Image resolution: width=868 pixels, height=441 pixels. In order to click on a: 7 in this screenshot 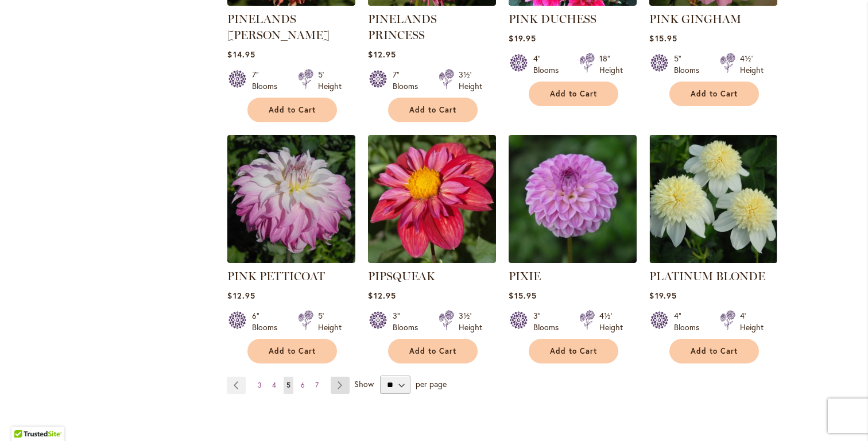, I will do `click(317, 385)`.